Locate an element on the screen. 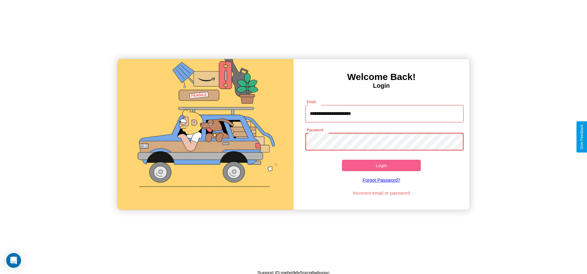  h3: Welcome Back! is located at coordinates (381, 77).